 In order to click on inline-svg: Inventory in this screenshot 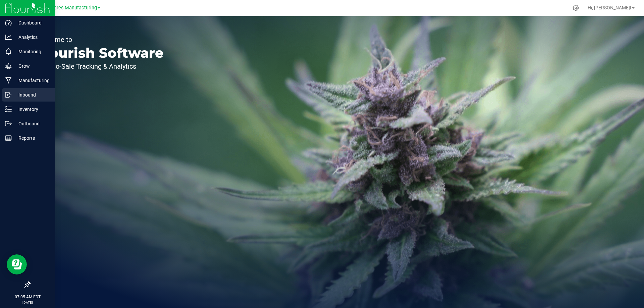, I will do `click(8, 109)`.